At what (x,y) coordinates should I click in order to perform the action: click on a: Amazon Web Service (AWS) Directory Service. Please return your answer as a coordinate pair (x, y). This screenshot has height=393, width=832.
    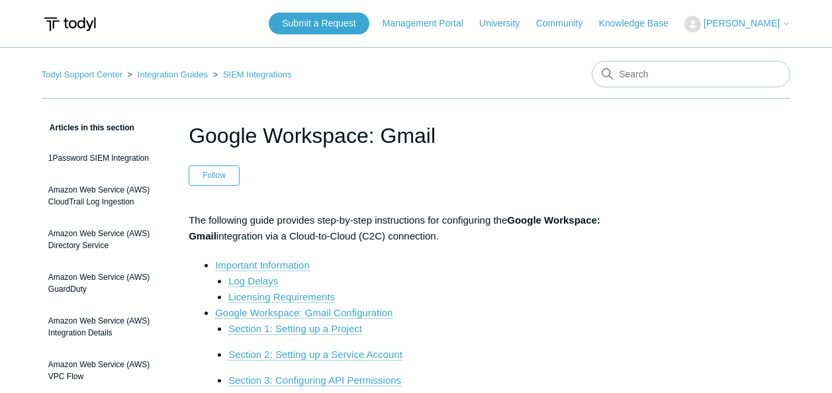
    Looking at the image, I should click on (105, 239).